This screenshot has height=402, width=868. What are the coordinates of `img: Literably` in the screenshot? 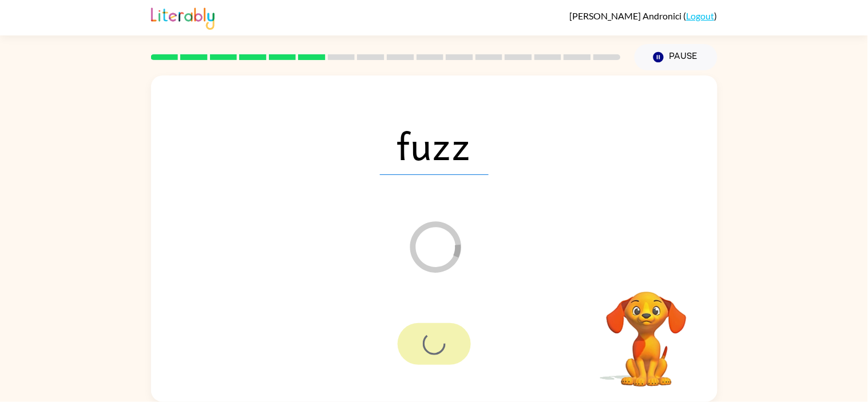 It's located at (182, 17).